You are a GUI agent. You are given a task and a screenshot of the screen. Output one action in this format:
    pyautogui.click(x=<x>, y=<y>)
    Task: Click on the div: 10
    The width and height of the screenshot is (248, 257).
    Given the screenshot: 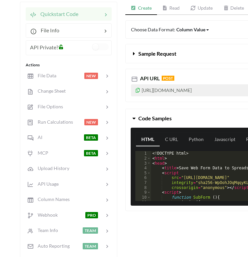 What is the action you would take?
    pyautogui.click(x=143, y=198)
    